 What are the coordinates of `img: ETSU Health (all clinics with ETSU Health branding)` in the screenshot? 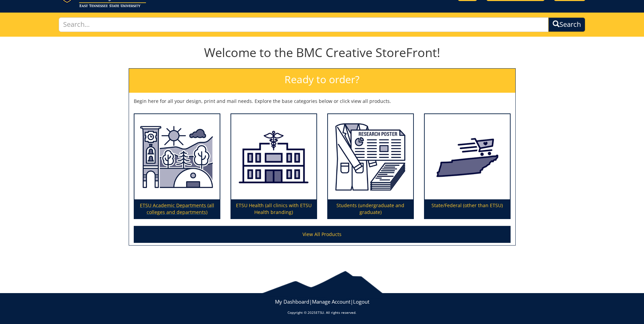 It's located at (273, 157).